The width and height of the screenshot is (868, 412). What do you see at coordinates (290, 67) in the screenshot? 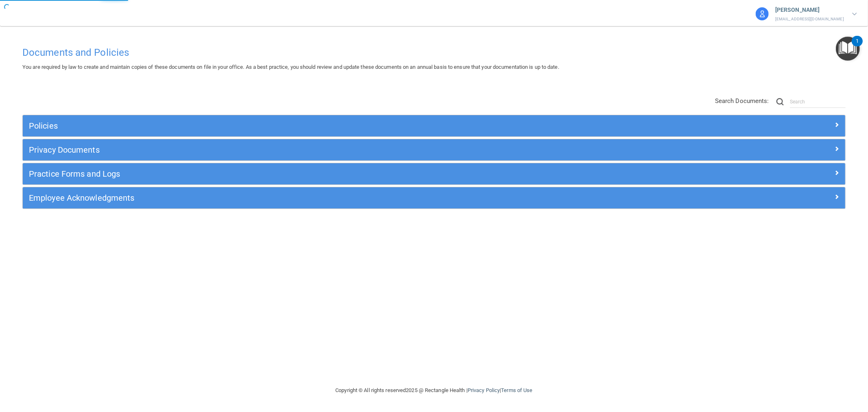
I see `span: You are required by law to create and maintain copies of these documents on file in your office. ...` at bounding box center [290, 67].